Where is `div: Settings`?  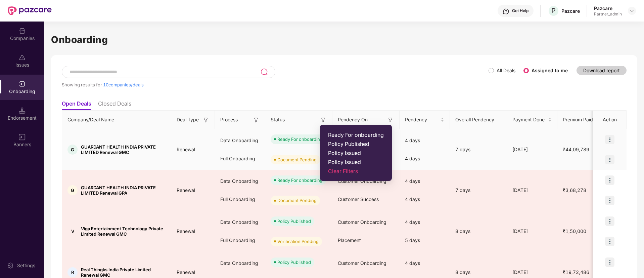 div: Settings is located at coordinates (26, 265).